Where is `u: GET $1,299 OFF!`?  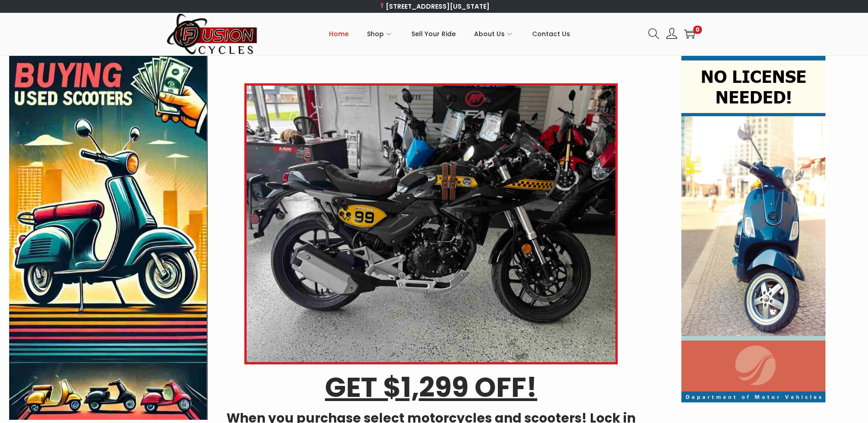
u: GET $1,299 OFF! is located at coordinates (431, 387).